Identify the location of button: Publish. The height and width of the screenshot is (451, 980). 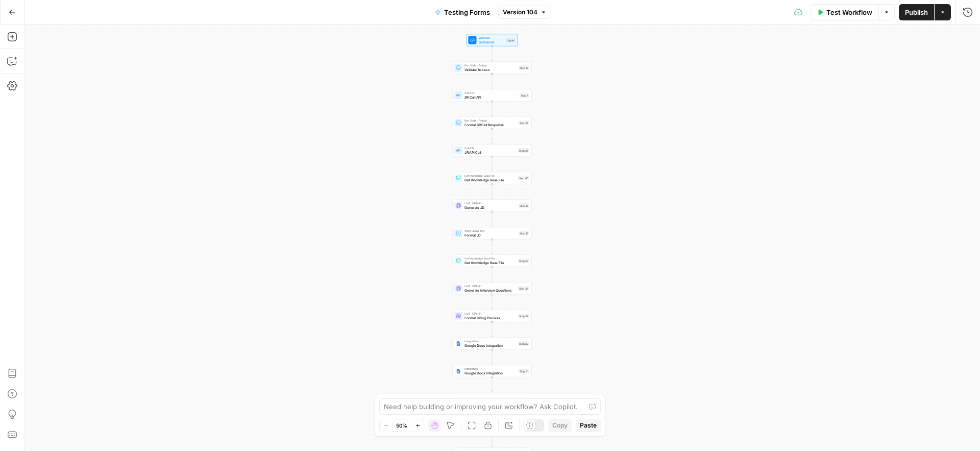
(916, 12).